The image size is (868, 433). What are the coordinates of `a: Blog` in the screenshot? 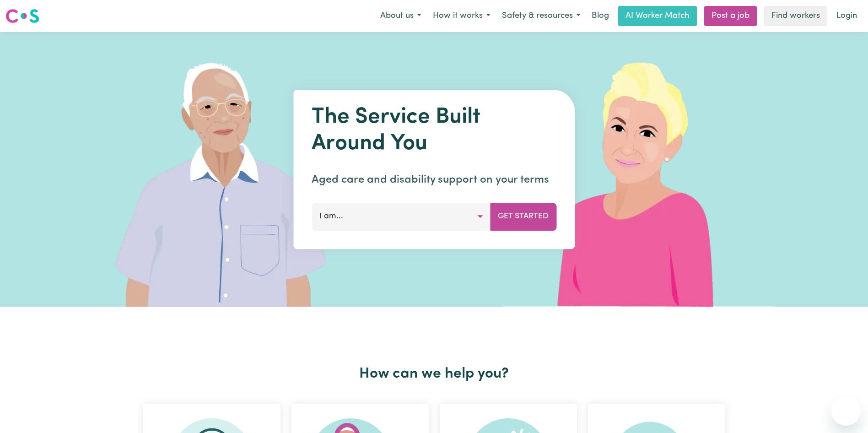 It's located at (601, 16).